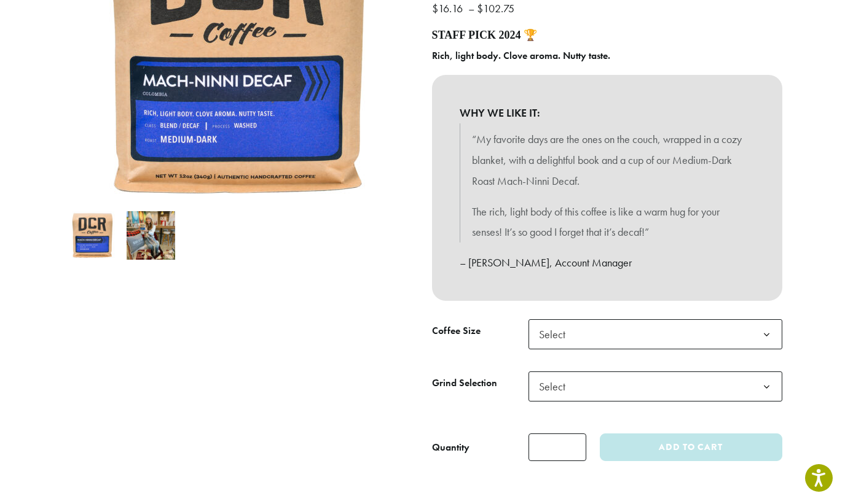  Describe the element at coordinates (480, 383) in the screenshot. I see `label: Grind Selection` at that location.